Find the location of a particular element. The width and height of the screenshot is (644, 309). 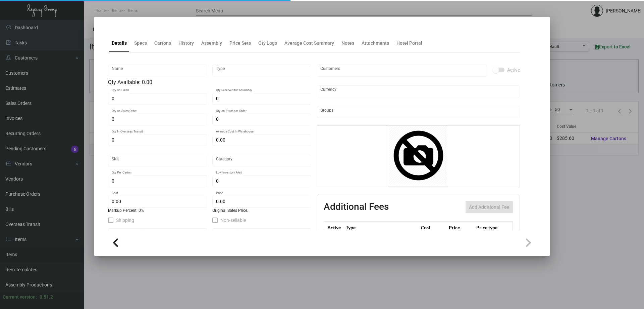

div: Notes is located at coordinates (347, 43).